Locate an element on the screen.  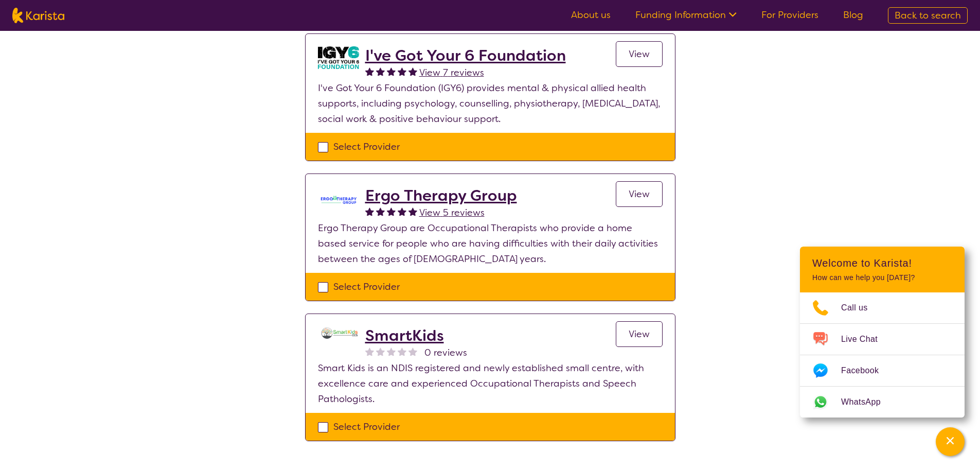
p: I've Got Your 6 Foundation (IGY6) provides mental & physical allied health supports, including ps... is located at coordinates (490, 103).